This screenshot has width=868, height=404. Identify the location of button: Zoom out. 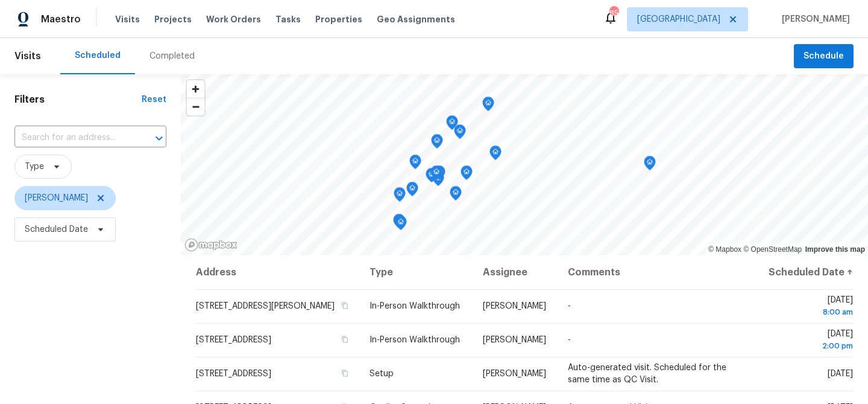
(196, 107).